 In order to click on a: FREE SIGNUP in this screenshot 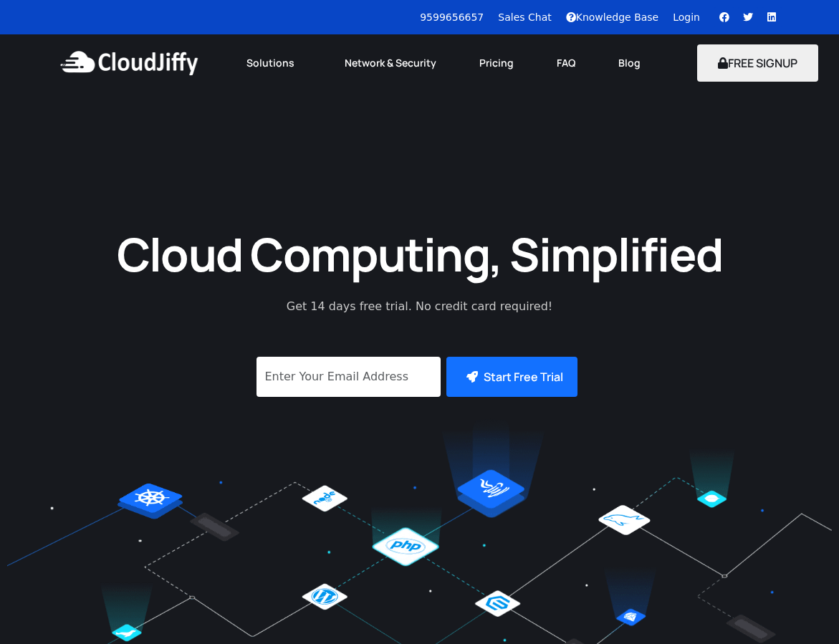, I will do `click(757, 63)`.